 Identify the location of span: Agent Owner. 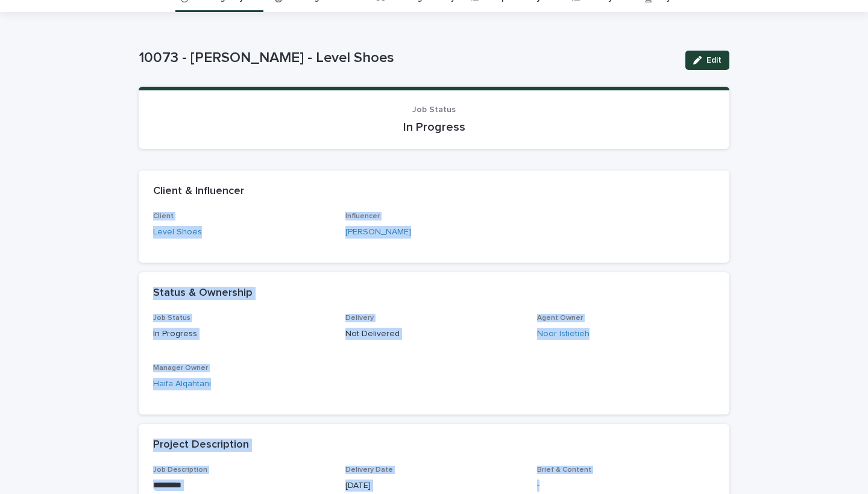
(560, 318).